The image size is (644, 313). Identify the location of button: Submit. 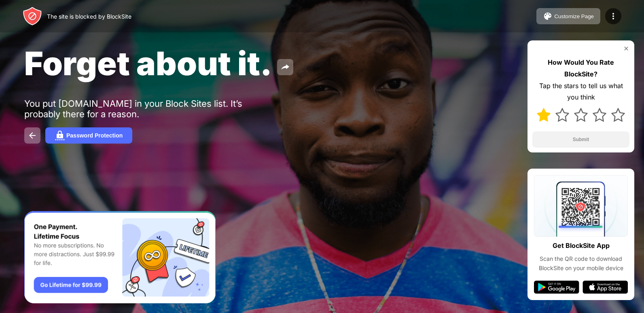
(581, 139).